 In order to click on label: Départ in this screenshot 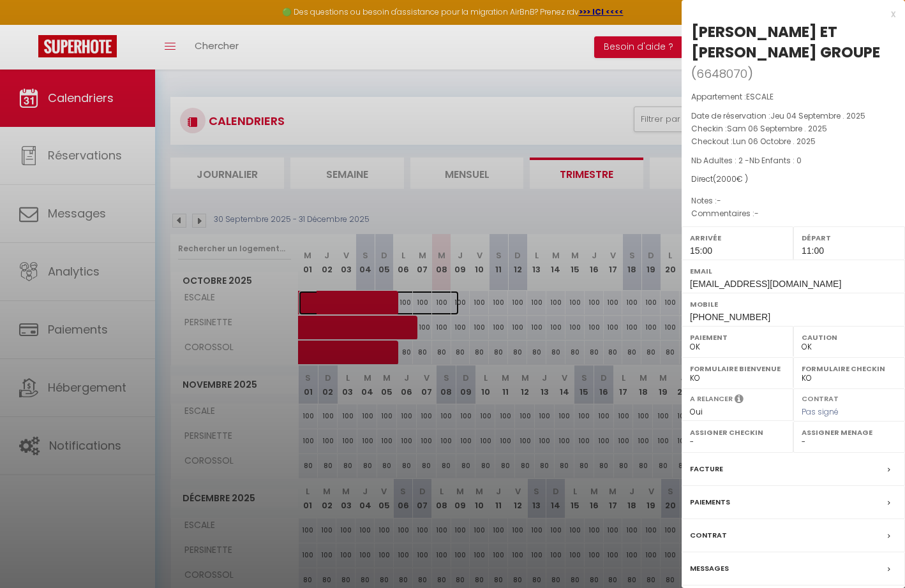, I will do `click(848, 237)`.